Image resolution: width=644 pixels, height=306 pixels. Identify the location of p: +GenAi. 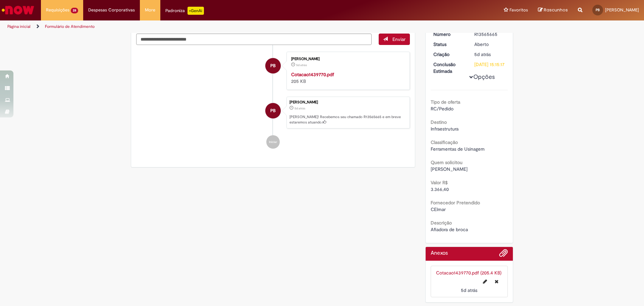
(195, 11).